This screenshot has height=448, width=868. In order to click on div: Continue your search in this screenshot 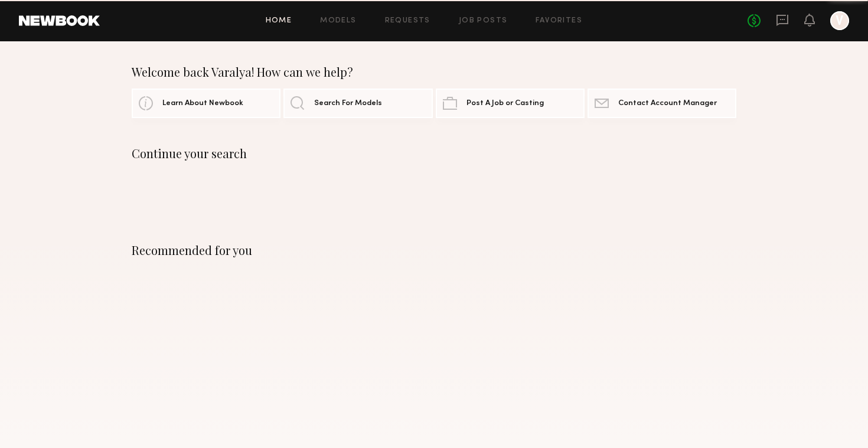, I will do `click(434, 154)`.